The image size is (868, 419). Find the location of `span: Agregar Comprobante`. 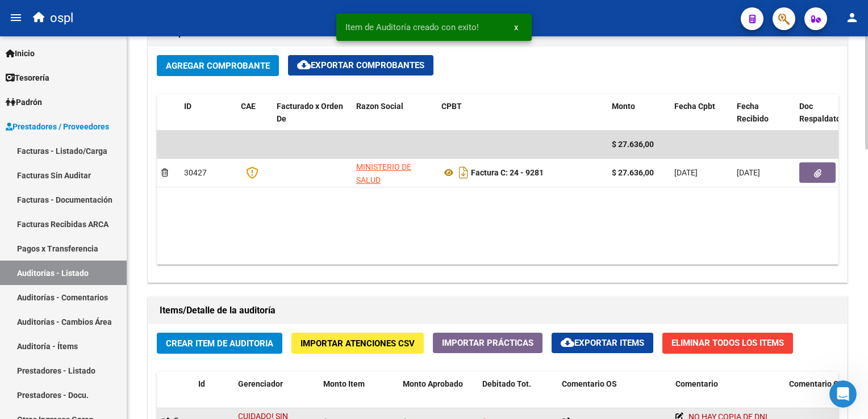

span: Agregar Comprobante is located at coordinates (217, 66).